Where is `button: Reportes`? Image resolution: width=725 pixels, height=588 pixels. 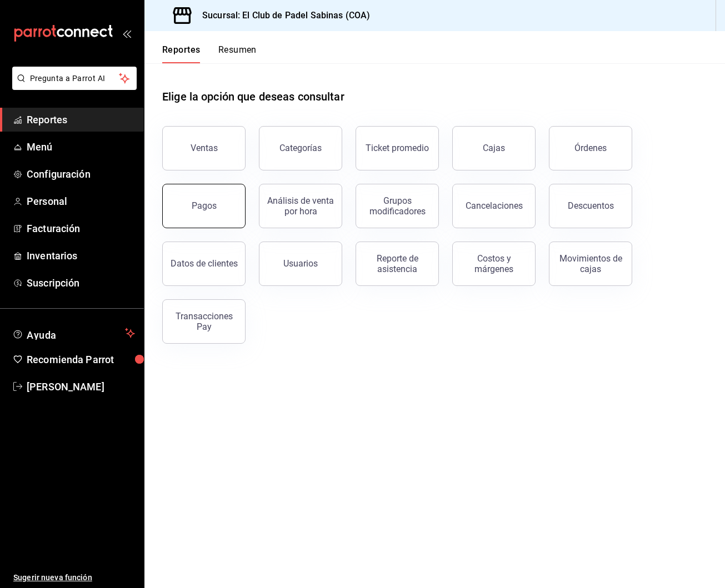
button: Reportes is located at coordinates (181, 54).